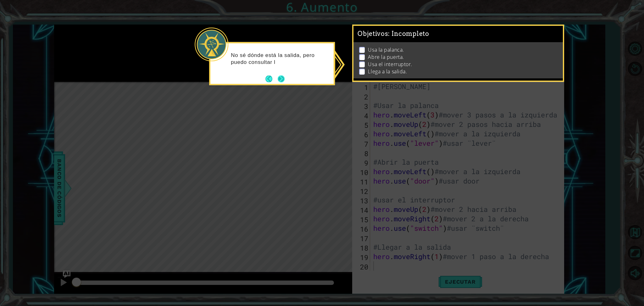 The image size is (644, 306). I want to click on button: Next, so click(281, 79).